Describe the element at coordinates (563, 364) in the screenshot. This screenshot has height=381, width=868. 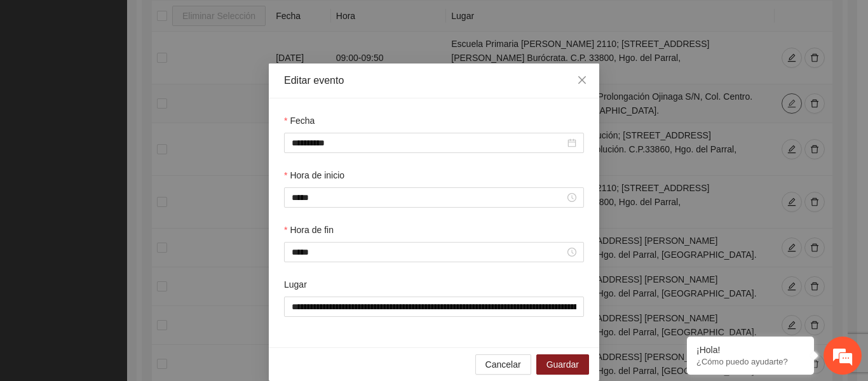
I see `button: Guardar` at that location.